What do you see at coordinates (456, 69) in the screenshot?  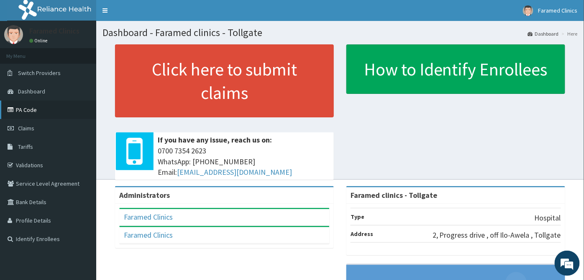 I see `a: How to Identify Enrollees` at bounding box center [456, 69].